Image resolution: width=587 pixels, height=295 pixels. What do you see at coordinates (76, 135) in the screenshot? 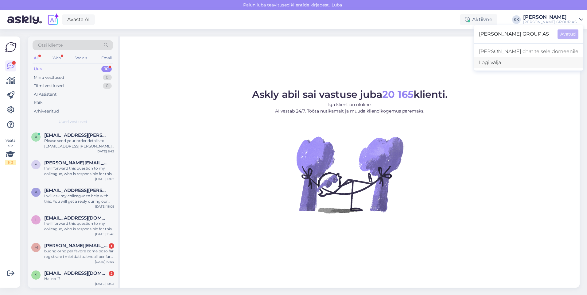
I see `span: kalle.proos@gmail.com` at bounding box center [76, 135].